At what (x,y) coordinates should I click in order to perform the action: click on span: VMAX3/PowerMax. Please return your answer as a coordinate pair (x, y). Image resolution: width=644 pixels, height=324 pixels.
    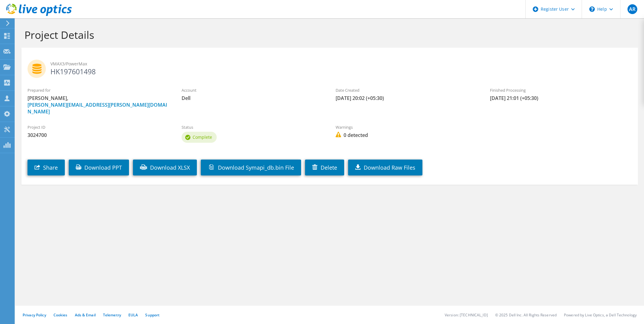
    Looking at the image, I should click on (341, 64).